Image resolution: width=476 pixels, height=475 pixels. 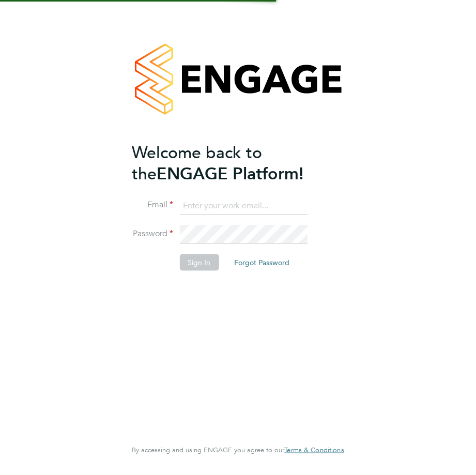 What do you see at coordinates (243, 206) in the screenshot?
I see `input: Enter your work email...` at bounding box center [243, 206].